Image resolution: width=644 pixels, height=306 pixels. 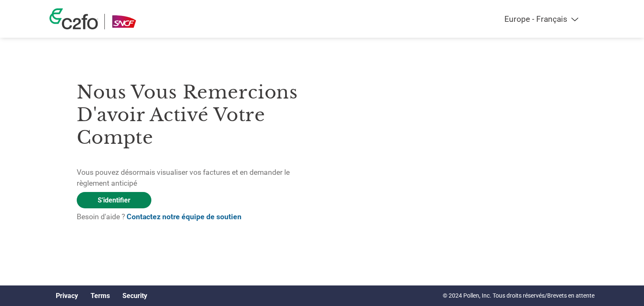 What do you see at coordinates (134, 296) in the screenshot?
I see `a: Security` at bounding box center [134, 296].